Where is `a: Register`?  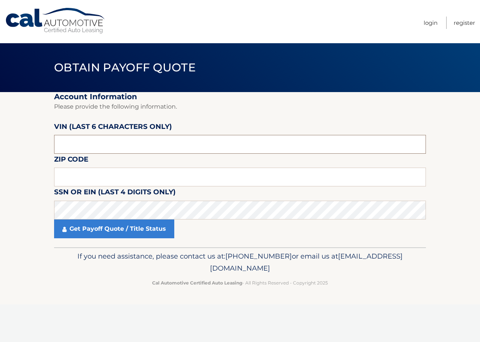
a: Register is located at coordinates (464, 23).